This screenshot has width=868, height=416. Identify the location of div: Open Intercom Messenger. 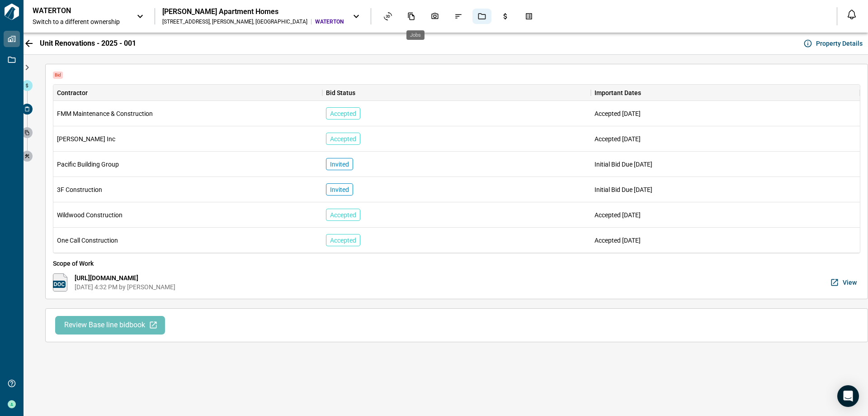
(848, 396).